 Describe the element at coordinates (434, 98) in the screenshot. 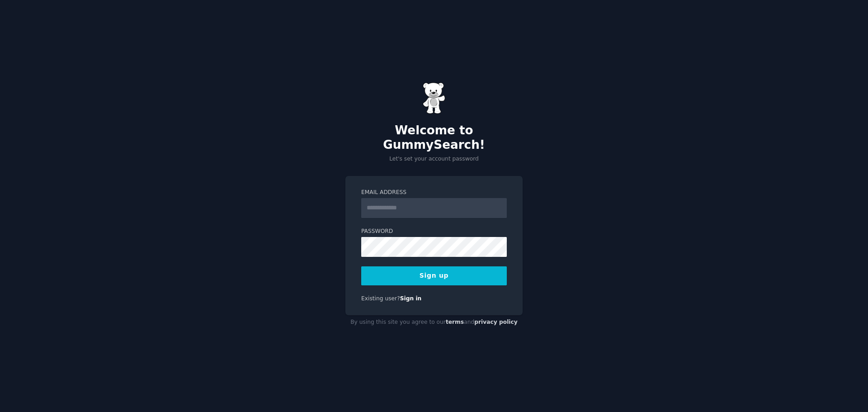

I see `img: Gummy Bear` at that location.